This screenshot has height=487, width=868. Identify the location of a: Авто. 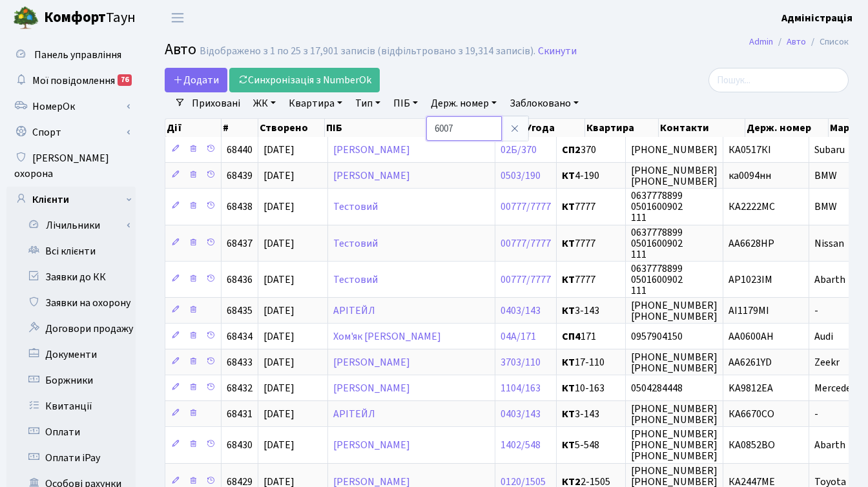
(796, 41).